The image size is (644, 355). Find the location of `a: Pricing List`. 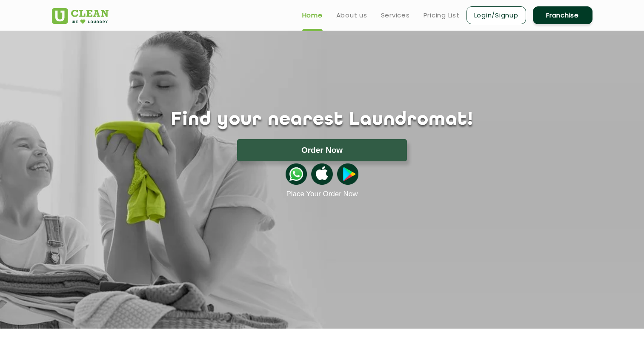

a: Pricing List is located at coordinates (442, 15).